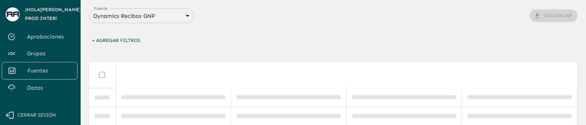 The width and height of the screenshot is (586, 125). I want to click on label: Fuente, so click(101, 8).